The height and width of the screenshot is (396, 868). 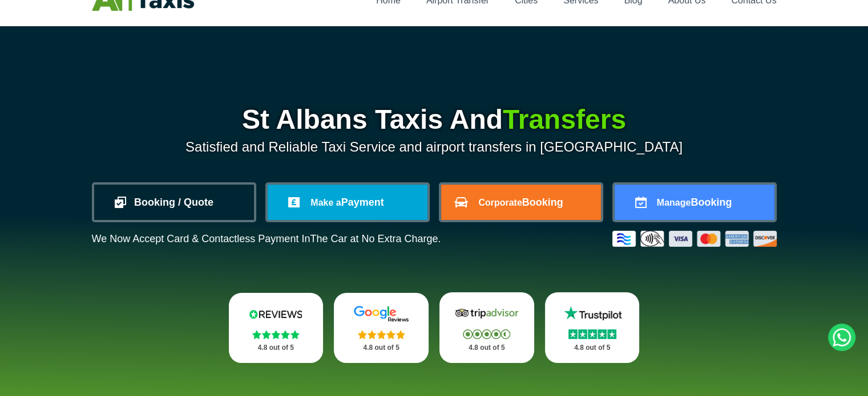 I want to click on span: Transfers, so click(x=564, y=119).